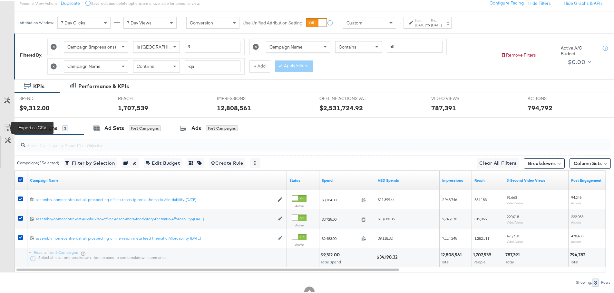 Image resolution: width=614 pixels, height=293 pixels. What do you see at coordinates (536, 179) in the screenshot?
I see `a: The number of times your video was viewed for 3 seconds or more.` at bounding box center [536, 179].